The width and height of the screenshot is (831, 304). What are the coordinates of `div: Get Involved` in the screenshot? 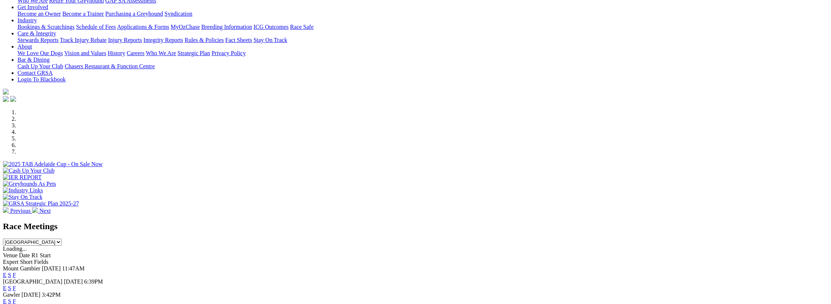 It's located at (423, 14).